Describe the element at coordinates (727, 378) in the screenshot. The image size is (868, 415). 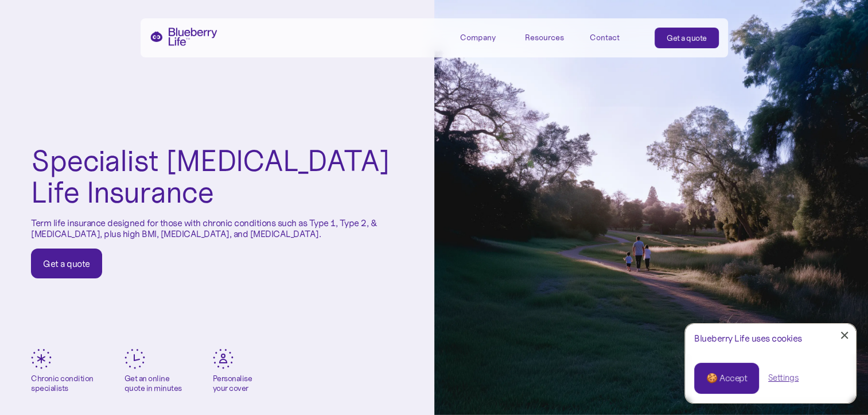
I see `a: 🍪 Accept` at that location.